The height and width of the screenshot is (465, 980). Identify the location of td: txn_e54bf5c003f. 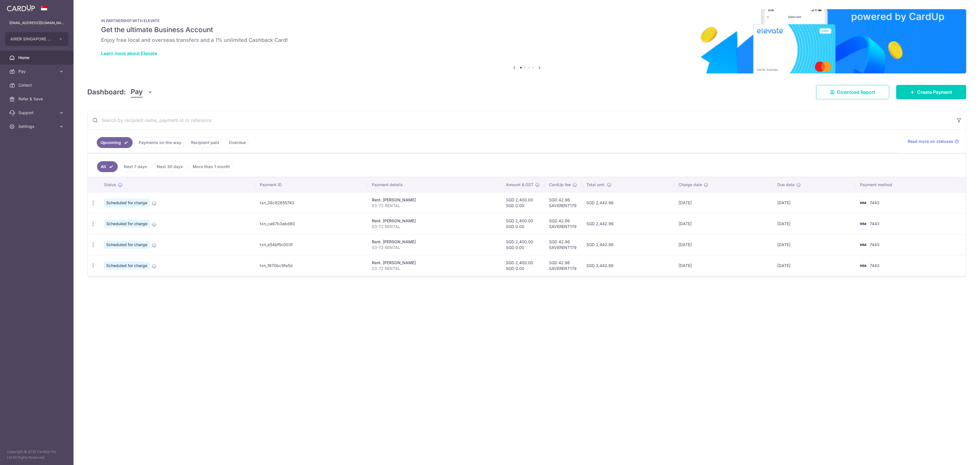
(311, 244).